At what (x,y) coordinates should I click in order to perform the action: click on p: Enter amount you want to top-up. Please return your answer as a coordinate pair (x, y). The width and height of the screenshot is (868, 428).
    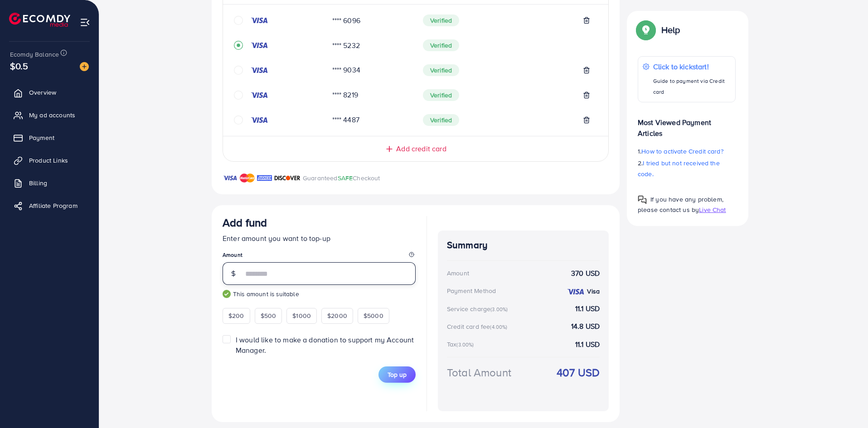
    Looking at the image, I should click on (319, 238).